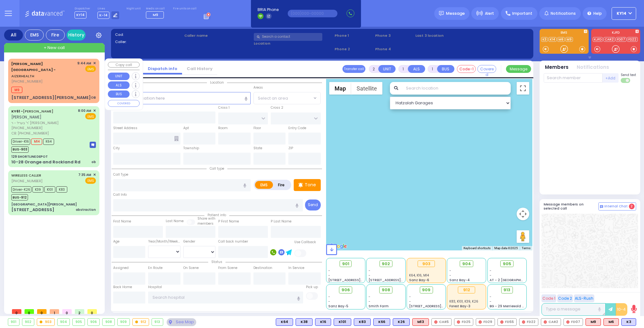 The image size is (644, 328). What do you see at coordinates (281, 185) in the screenshot?
I see `label: Fire` at bounding box center [281, 185].